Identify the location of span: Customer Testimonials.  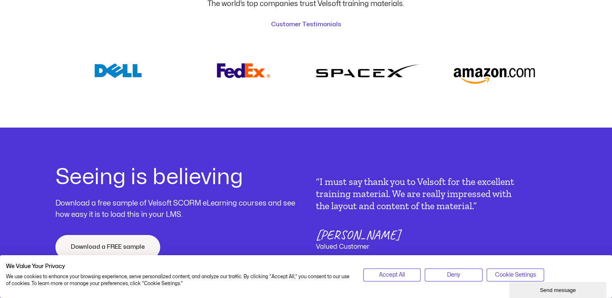
(306, 25).